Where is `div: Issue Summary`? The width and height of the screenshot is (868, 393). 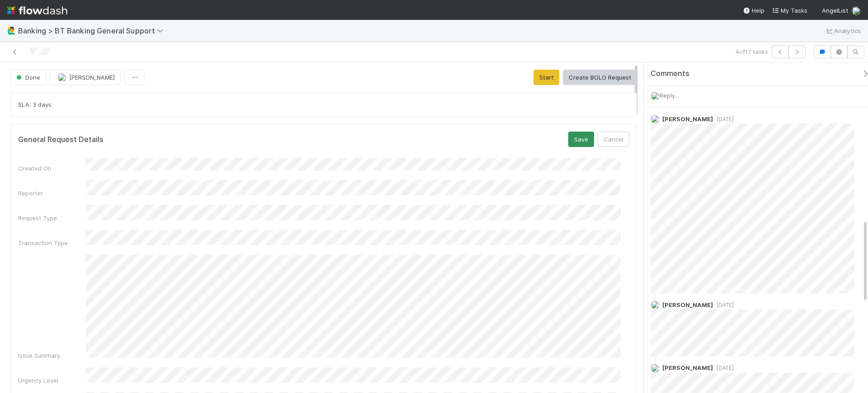
div: Issue Summary is located at coordinates (52, 355).